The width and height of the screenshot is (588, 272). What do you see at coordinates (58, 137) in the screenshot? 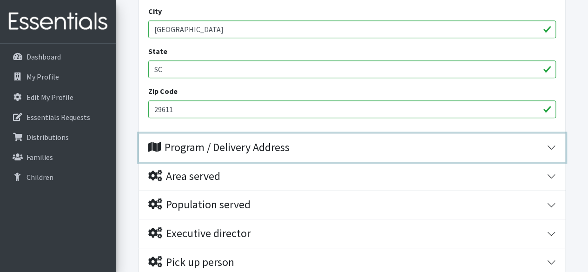
I see `a: Distributions` at bounding box center [58, 137].